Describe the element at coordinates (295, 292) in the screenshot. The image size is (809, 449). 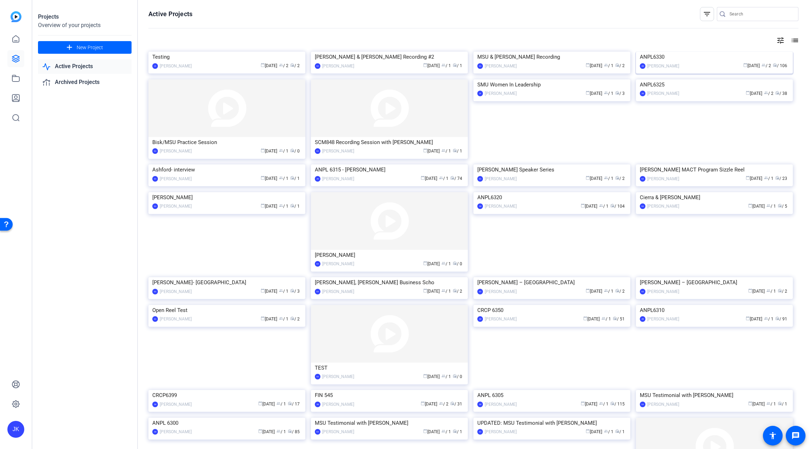
I see `span: / 3` at that location.